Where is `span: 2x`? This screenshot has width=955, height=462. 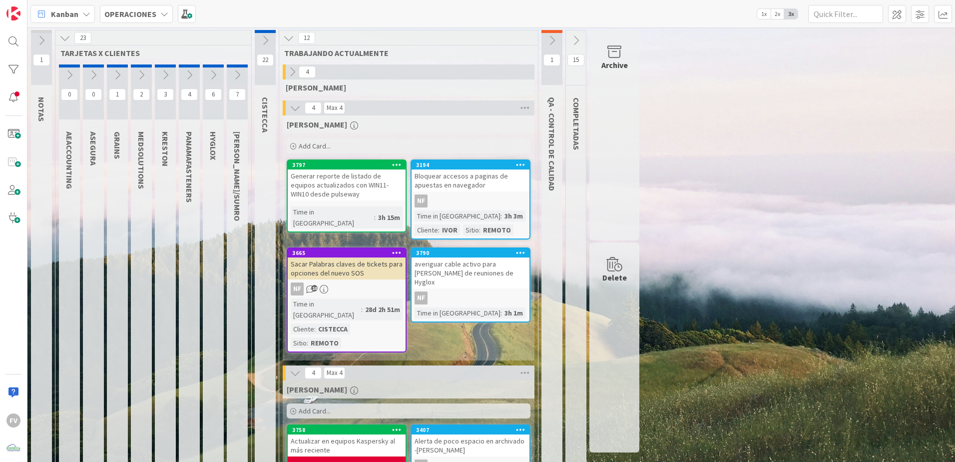
span: 2x is located at coordinates (777, 14).